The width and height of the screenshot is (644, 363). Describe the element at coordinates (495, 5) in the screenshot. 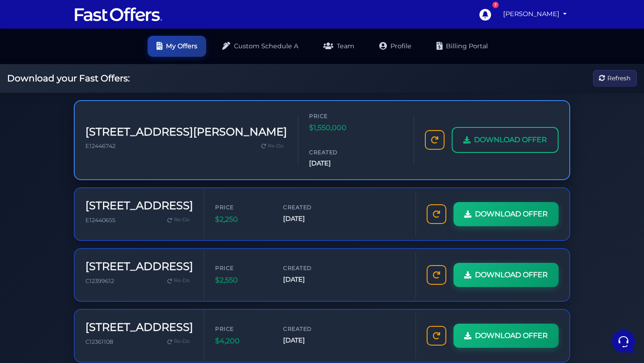

I see `div: 7` at that location.